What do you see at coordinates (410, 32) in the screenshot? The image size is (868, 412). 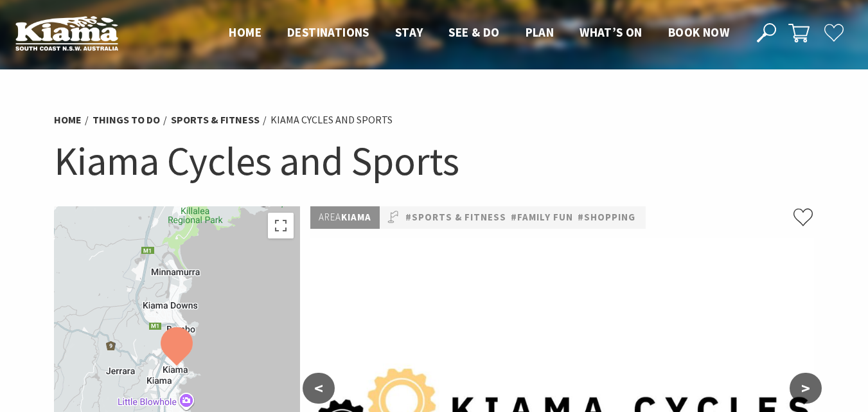 I see `span: Stay` at bounding box center [410, 32].